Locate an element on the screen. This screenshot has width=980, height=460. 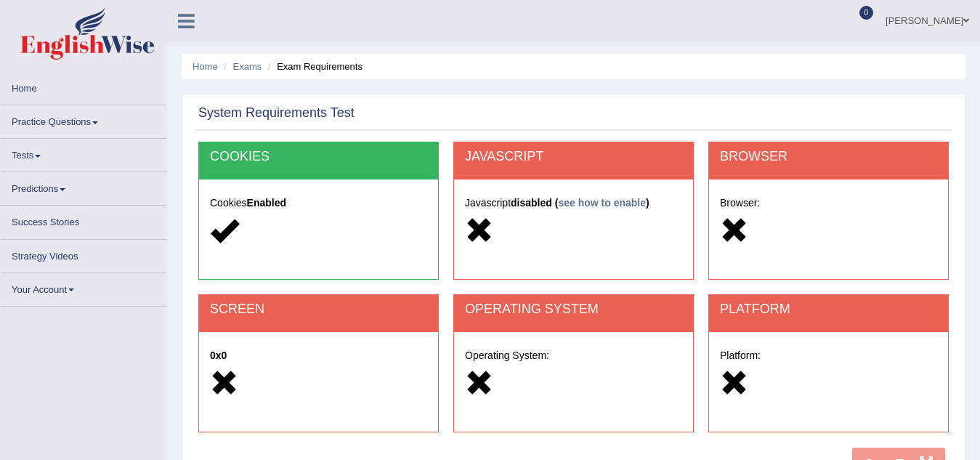
h5: Platform: is located at coordinates (828, 355).